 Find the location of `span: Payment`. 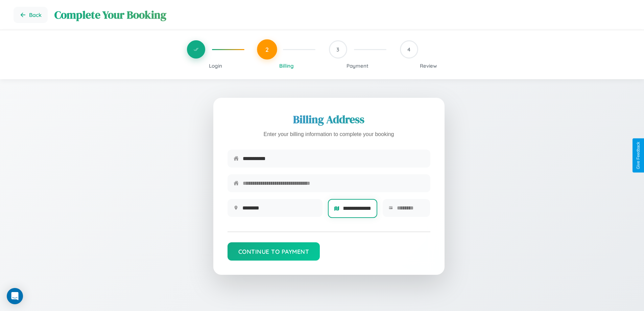

span: Payment is located at coordinates (357, 65).